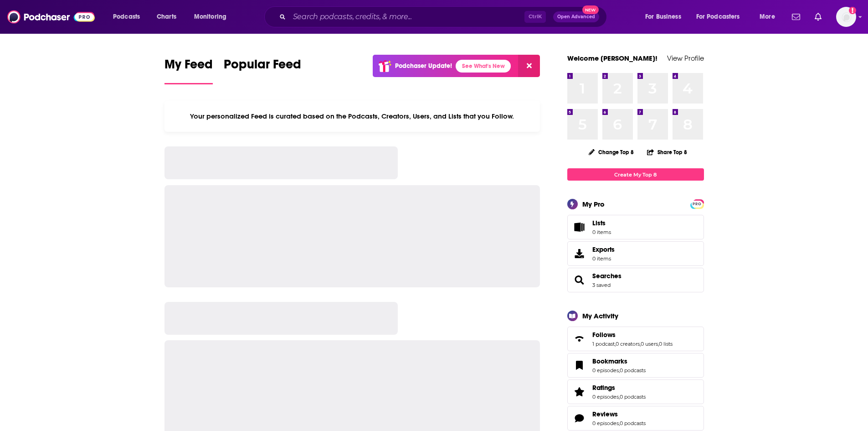 This screenshot has height=431, width=868. I want to click on button: Change Top 8, so click(611, 152).